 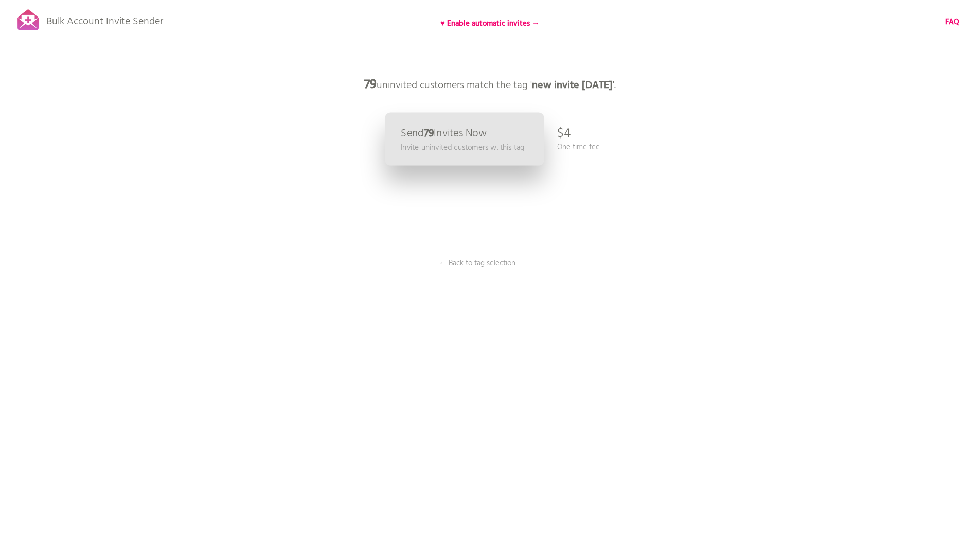 What do you see at coordinates (104, 19) in the screenshot?
I see `p: Bulk Account Invite Sender` at bounding box center [104, 19].